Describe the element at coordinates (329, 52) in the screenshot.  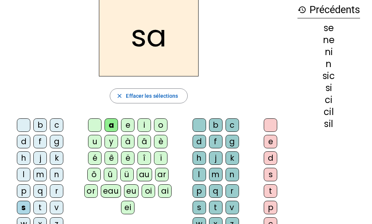
I see `div: ni` at that location.